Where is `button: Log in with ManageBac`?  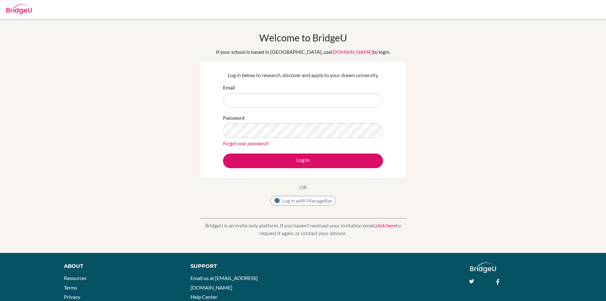 button: Log in with ManageBac is located at coordinates (303, 200).